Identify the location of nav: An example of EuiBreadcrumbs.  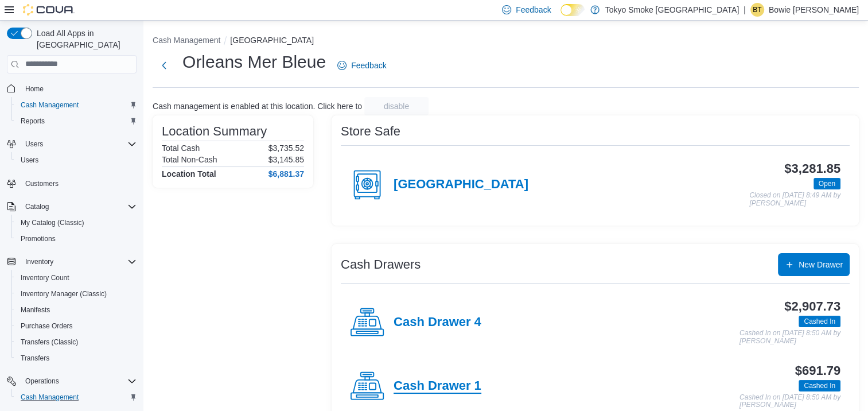
(506, 41).